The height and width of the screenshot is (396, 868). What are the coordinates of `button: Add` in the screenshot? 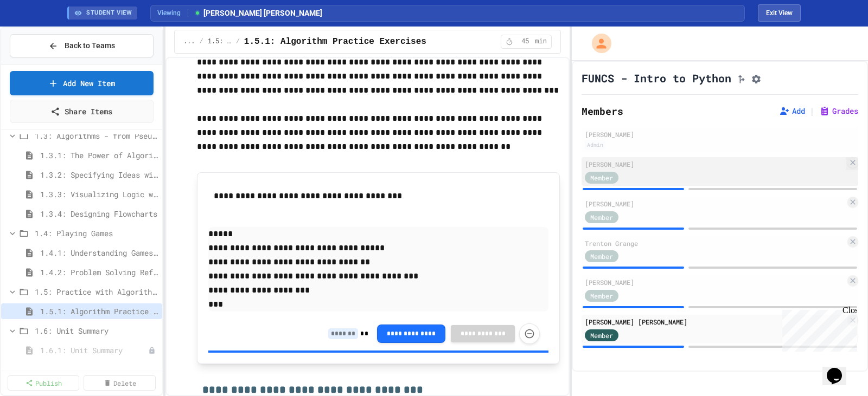 It's located at (791, 111).